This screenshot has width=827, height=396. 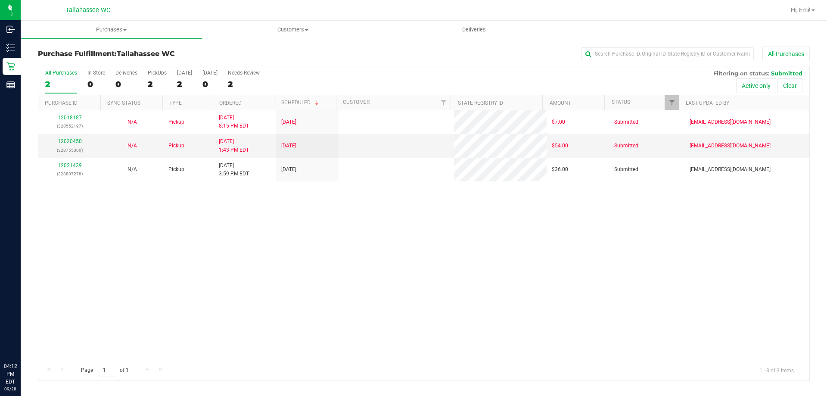 What do you see at coordinates (558, 122) in the screenshot?
I see `span: $7.00` at bounding box center [558, 122].